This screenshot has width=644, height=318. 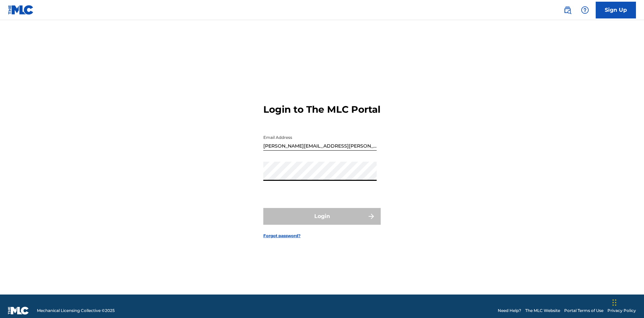 I want to click on a: Sign Up, so click(x=616, y=10).